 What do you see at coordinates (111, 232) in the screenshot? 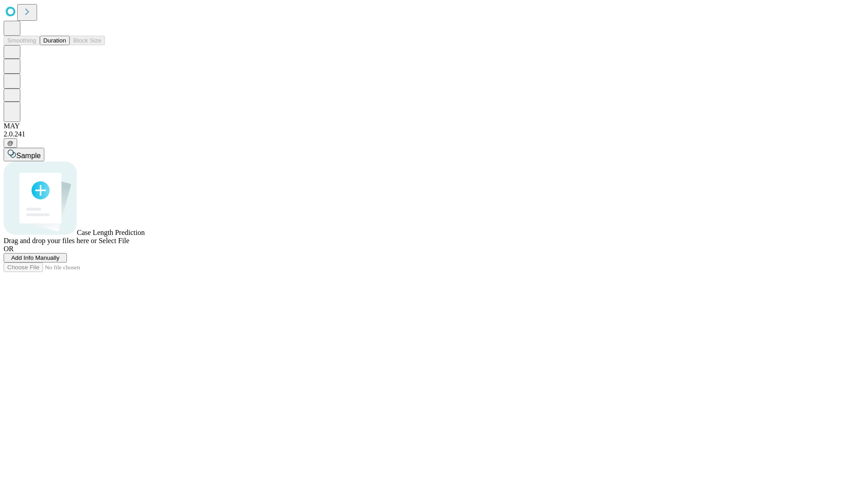
I see `span: Case Length Prediction` at bounding box center [111, 232].